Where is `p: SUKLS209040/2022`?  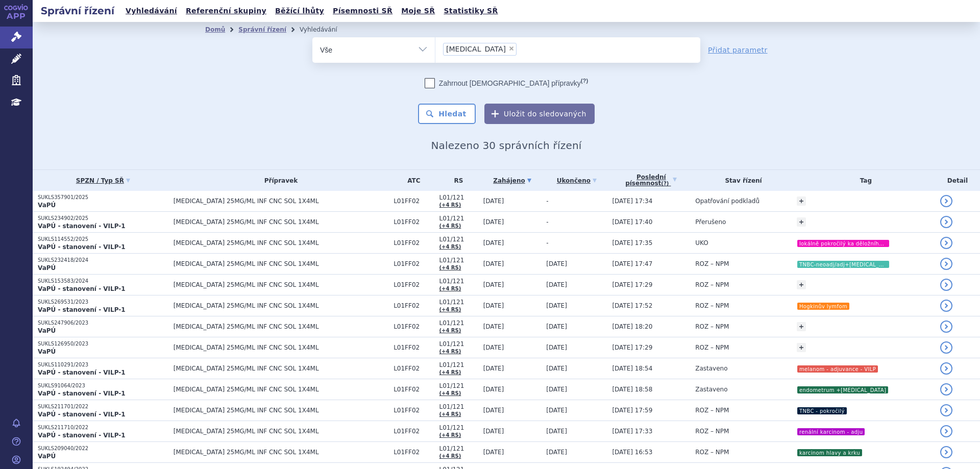
p: SUKLS209040/2022 is located at coordinates (103, 449).